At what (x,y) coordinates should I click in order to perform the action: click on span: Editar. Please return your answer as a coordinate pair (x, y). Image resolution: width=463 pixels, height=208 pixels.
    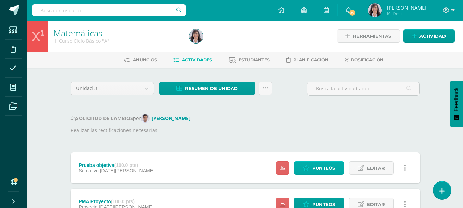
    Looking at the image, I should click on (376, 168).